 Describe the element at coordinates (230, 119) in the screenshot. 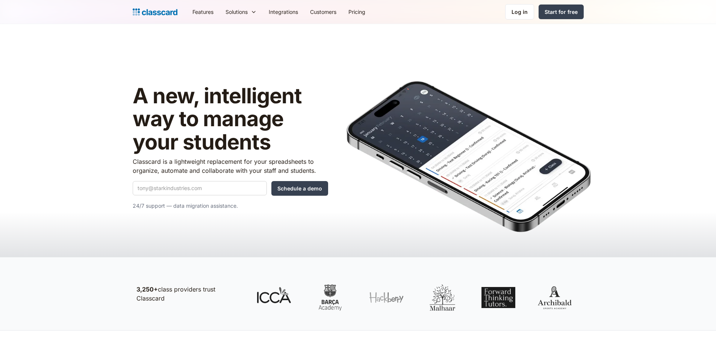

I see `h1: A new, intelligent way to manage your students` at that location.